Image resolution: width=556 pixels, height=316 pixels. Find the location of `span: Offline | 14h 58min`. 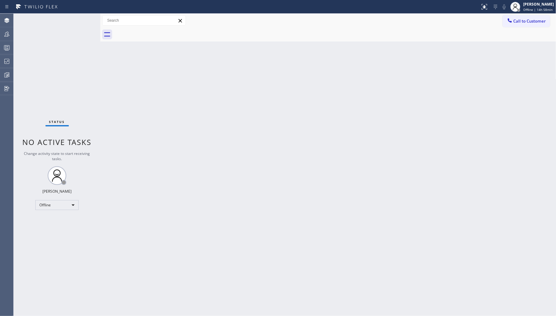

span: Offline | 14h 58min is located at coordinates (538, 10).